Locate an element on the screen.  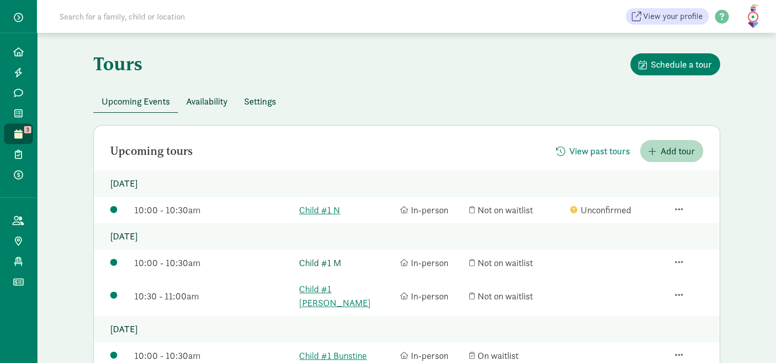
button: View past tours is located at coordinates (593, 151).